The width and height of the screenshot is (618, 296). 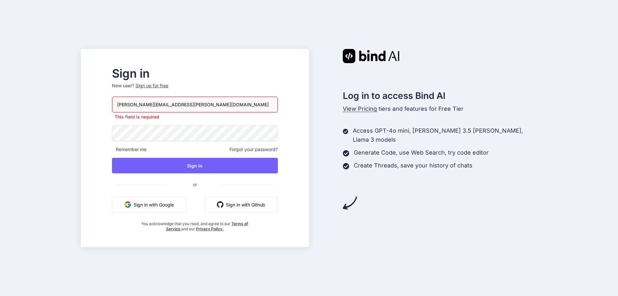 What do you see at coordinates (195, 184) in the screenshot?
I see `span: or` at bounding box center [195, 184].